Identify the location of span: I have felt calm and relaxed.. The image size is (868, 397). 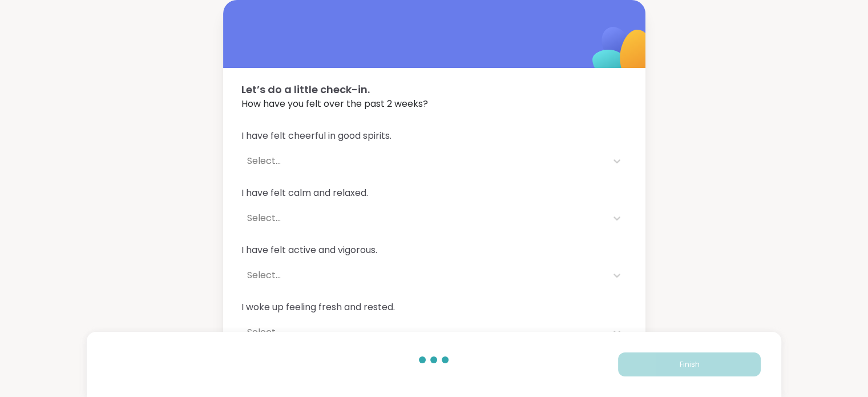
(434, 193).